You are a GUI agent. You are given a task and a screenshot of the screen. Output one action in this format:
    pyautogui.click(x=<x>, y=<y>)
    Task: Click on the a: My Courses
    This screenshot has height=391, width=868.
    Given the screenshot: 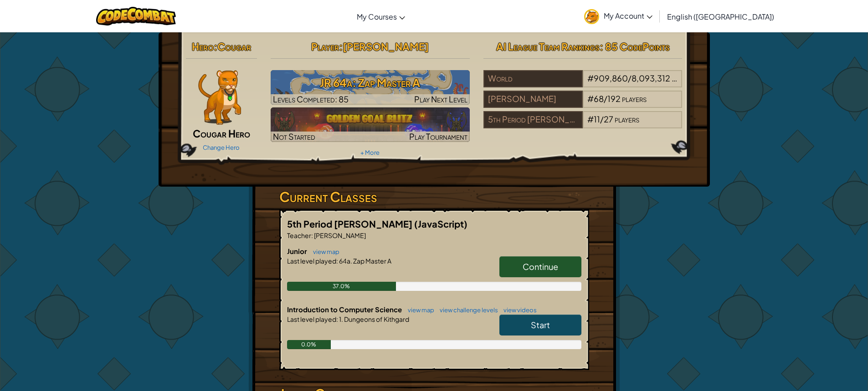 What is the action you would take?
    pyautogui.click(x=381, y=16)
    